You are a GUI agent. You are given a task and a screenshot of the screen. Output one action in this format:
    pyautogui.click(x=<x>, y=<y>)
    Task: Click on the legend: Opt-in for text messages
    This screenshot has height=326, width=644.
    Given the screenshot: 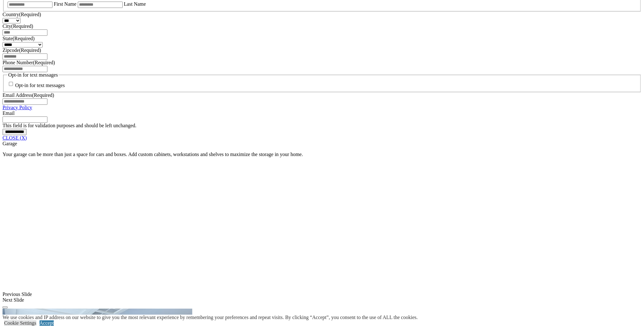 What is the action you would take?
    pyautogui.click(x=33, y=75)
    